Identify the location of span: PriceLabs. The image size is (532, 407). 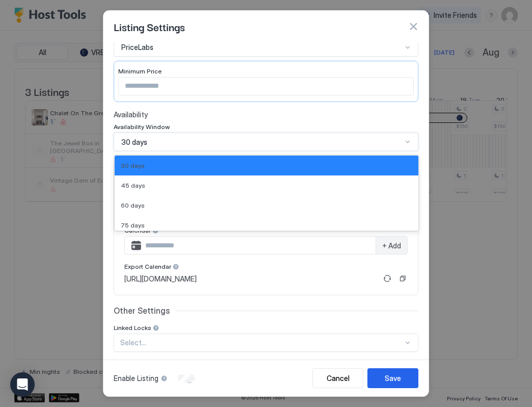
(137, 47).